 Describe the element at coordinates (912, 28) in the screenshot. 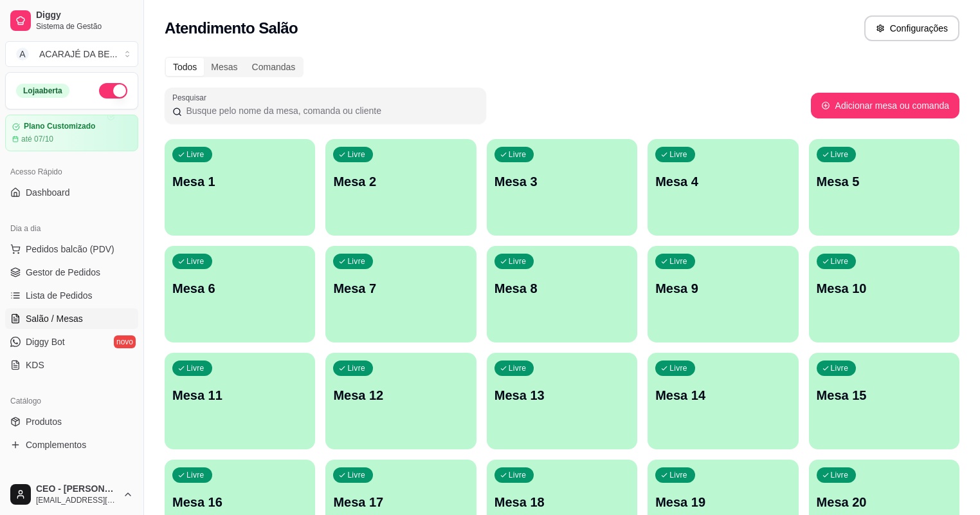

I see `button: Configurações` at that location.